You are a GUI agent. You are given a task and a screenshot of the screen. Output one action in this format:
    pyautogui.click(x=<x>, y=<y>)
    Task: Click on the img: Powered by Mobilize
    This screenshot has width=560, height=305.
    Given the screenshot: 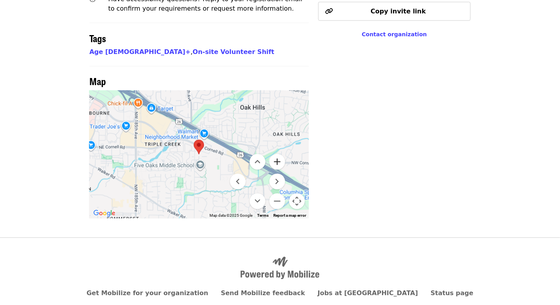 What is the action you would take?
    pyautogui.click(x=280, y=268)
    